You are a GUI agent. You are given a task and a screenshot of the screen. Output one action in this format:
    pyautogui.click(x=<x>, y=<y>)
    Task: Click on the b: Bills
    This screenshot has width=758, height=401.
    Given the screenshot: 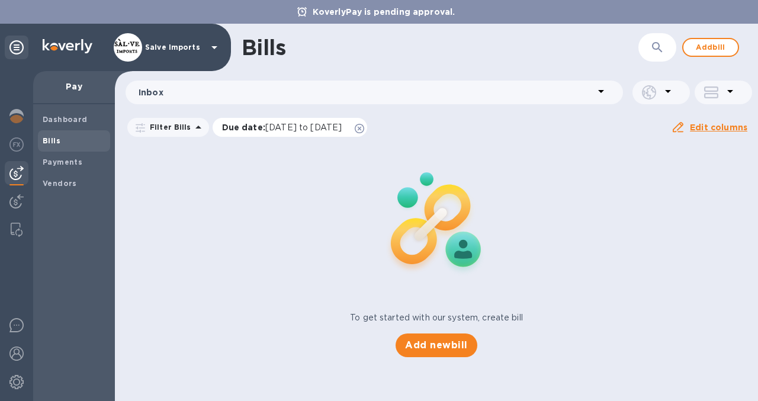 What is the action you would take?
    pyautogui.click(x=52, y=140)
    